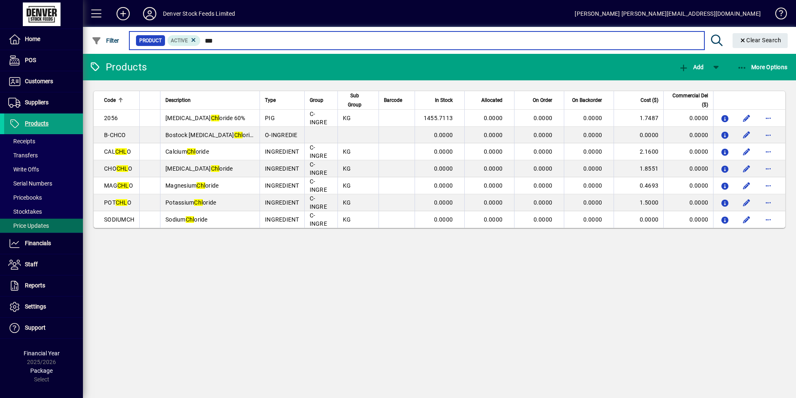 The height and width of the screenshot is (398, 796). I want to click on span: In Stock, so click(443, 100).